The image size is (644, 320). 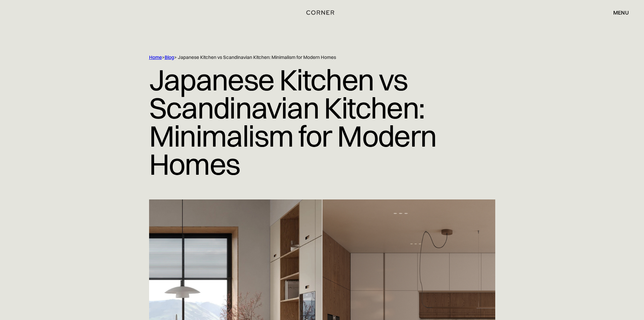 What do you see at coordinates (308, 57) in the screenshot?
I see `div: > > Japanese Kitchen vs Scandinavian Kitchen: Minimalism for Modern Homes` at bounding box center [308, 57].